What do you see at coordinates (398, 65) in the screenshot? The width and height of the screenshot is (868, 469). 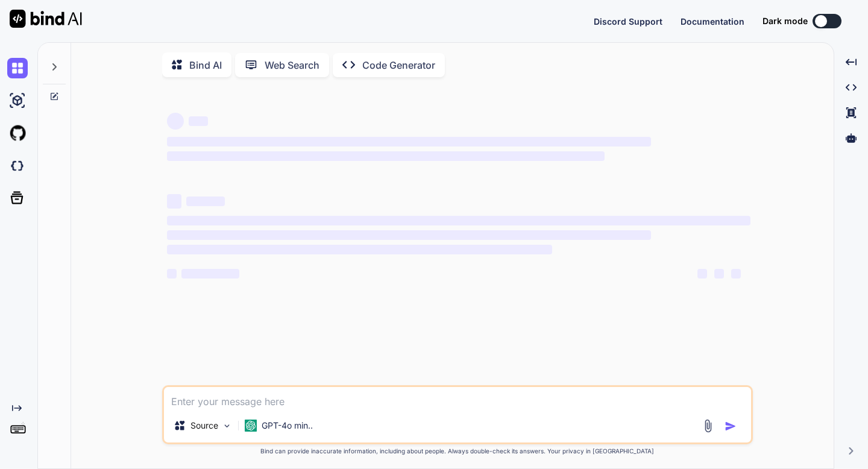 I see `p: Code Generator` at bounding box center [398, 65].